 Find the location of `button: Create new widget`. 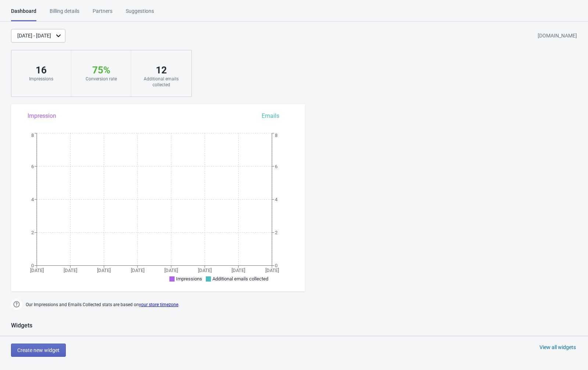

button: Create new widget is located at coordinates (38, 350).